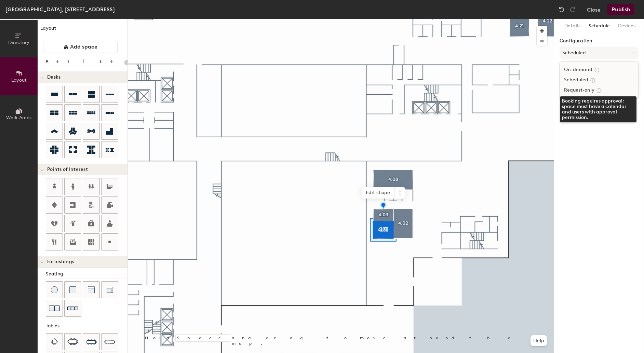 The image size is (644, 353). I want to click on button: Couch (x3), so click(73, 308).